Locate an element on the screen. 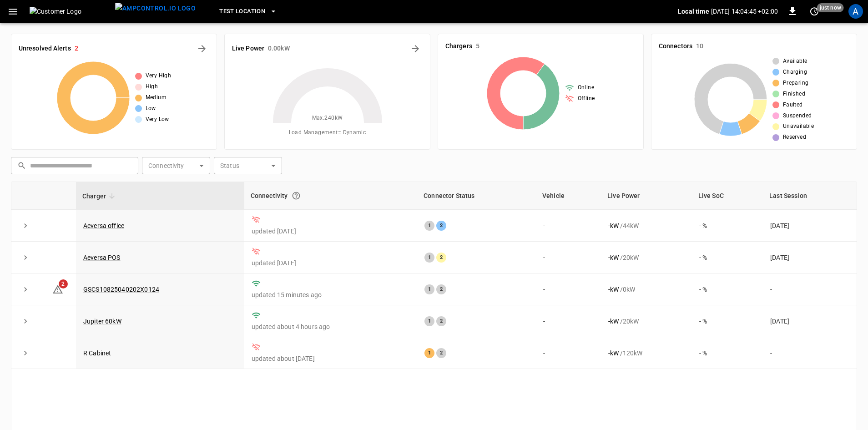  h6: 5 is located at coordinates (478, 46).